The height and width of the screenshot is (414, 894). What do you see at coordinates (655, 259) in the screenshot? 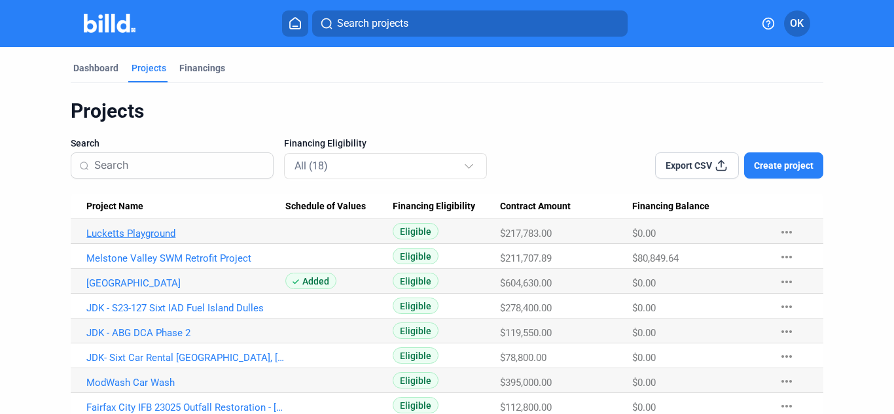
I see `span: $80,849.64` at bounding box center [655, 259].